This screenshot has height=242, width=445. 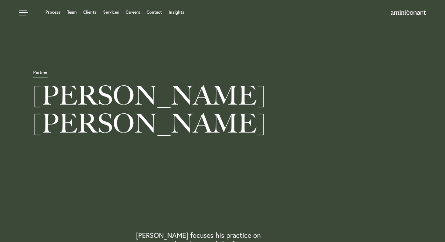 What do you see at coordinates (154, 12) in the screenshot?
I see `a: Contact` at bounding box center [154, 12].